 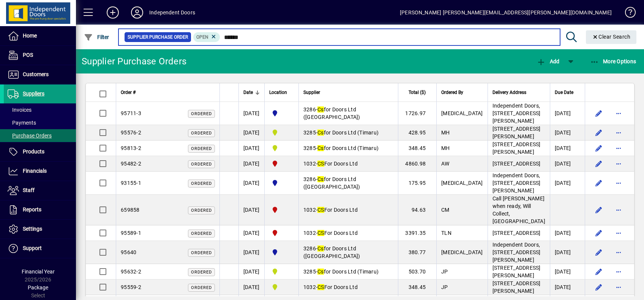 What do you see at coordinates (417, 233) in the screenshot?
I see `td: 3391.35` at bounding box center [417, 233].